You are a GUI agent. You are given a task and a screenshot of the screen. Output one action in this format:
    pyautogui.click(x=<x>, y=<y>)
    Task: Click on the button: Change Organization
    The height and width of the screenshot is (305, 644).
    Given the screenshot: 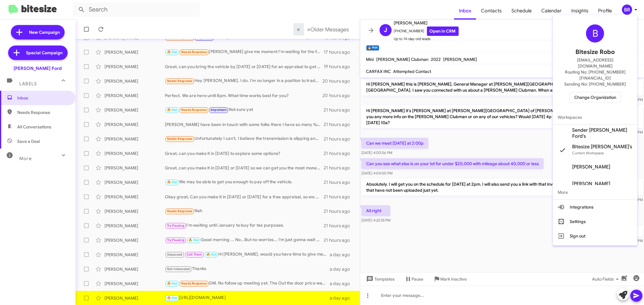 What is the action you would take?
    pyautogui.click(x=595, y=97)
    